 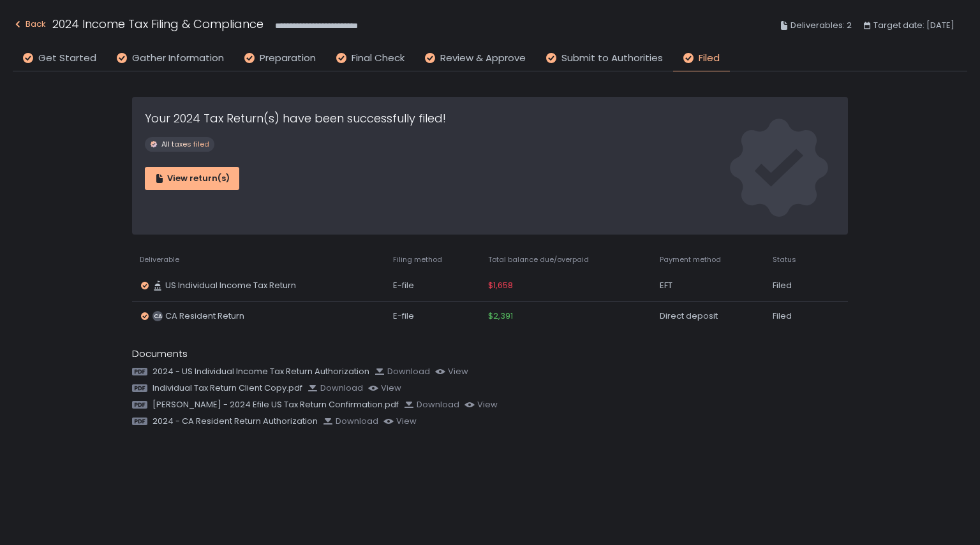 What do you see at coordinates (783, 260) in the screenshot?
I see `span: Status` at bounding box center [783, 260].